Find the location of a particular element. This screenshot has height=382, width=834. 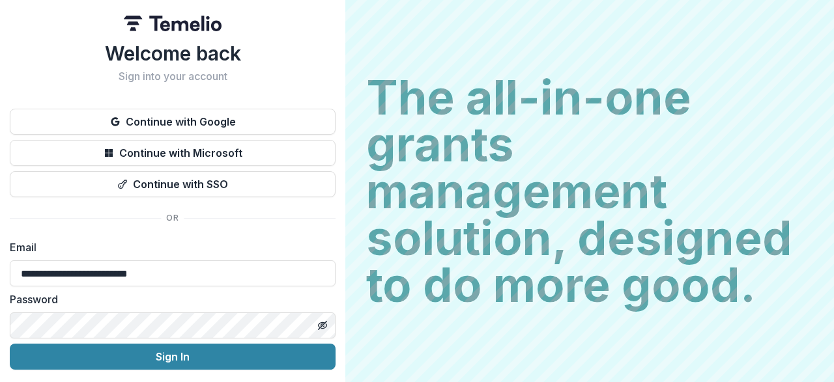

h2: Sign into your account is located at coordinates (173, 76).